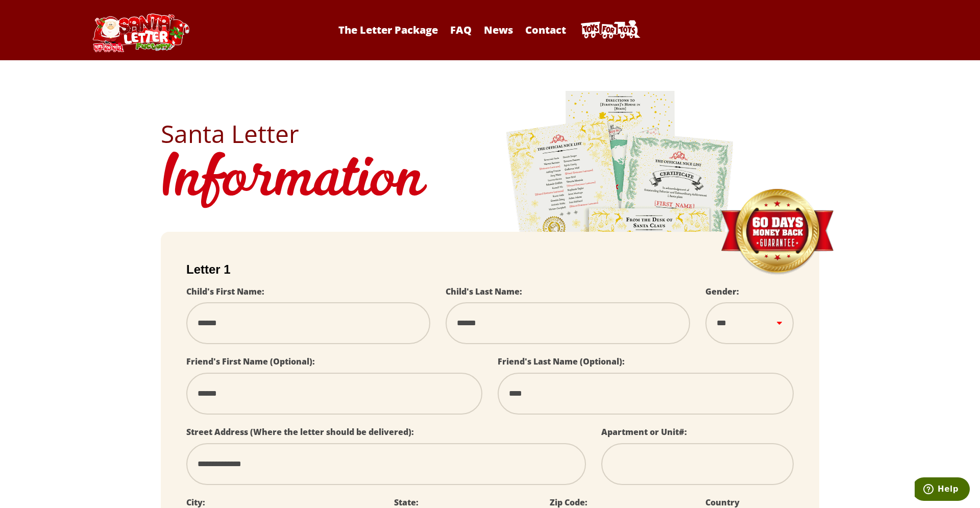 The image size is (980, 508). I want to click on a: The Letter Package, so click(388, 29).